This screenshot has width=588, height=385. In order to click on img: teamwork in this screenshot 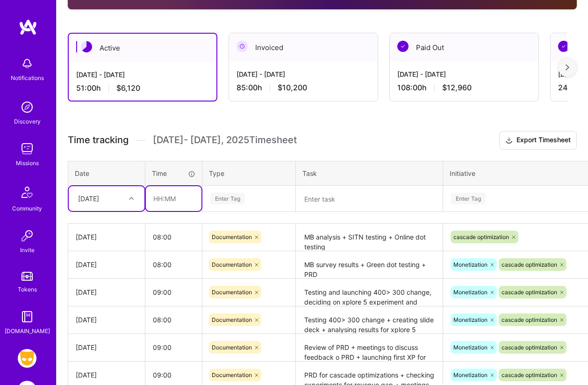, I will do `click(27, 149)`.